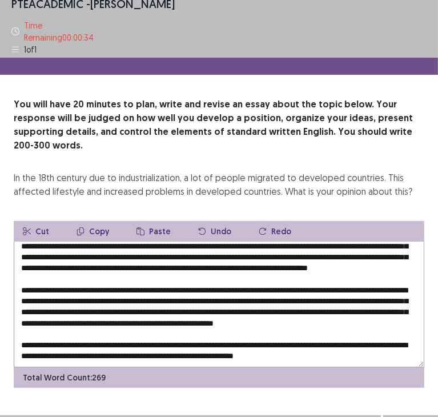 The image size is (438, 417). I want to click on button: Redo, so click(275, 231).